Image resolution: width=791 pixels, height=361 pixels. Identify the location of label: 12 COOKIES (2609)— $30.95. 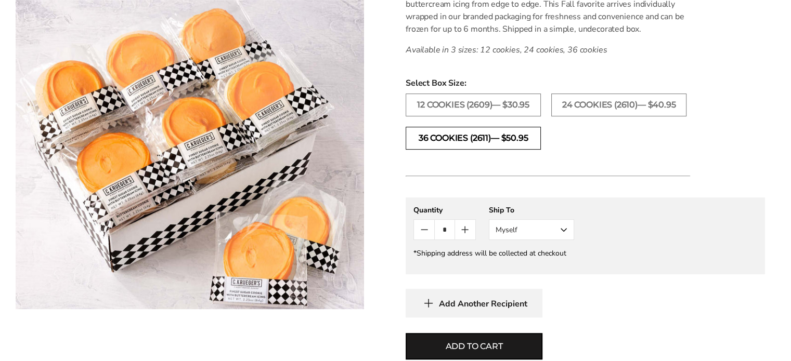
(473, 105).